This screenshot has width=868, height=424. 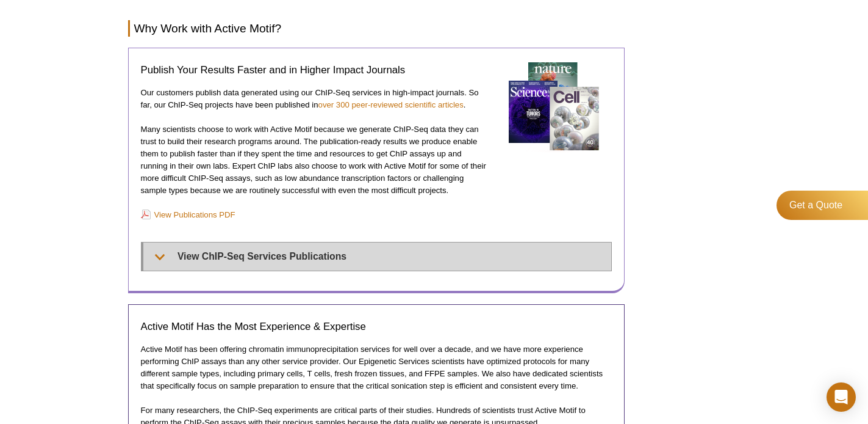 I want to click on a: Get a Quote, so click(x=822, y=205).